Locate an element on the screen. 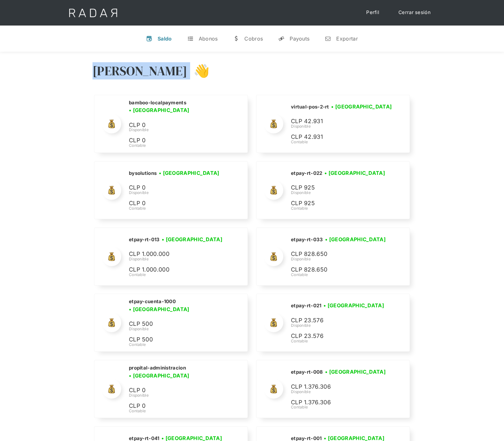  h2: etpay-cuenta-1000 is located at coordinates (152, 302).